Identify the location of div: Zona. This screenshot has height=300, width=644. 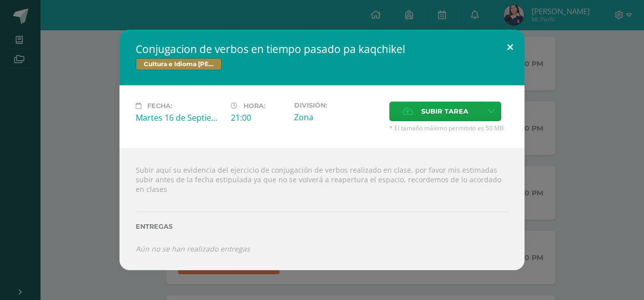
(338, 117).